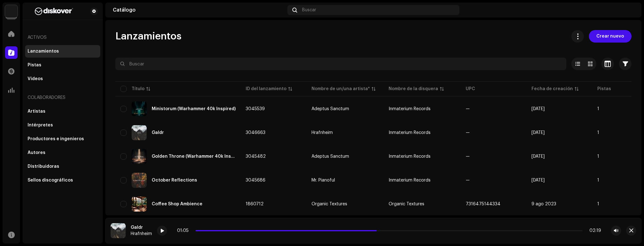 The image size is (644, 246). Describe the element at coordinates (194, 157) in the screenshot. I see `div: Golden Throne (Warhammer 40k Inspired)` at that location.